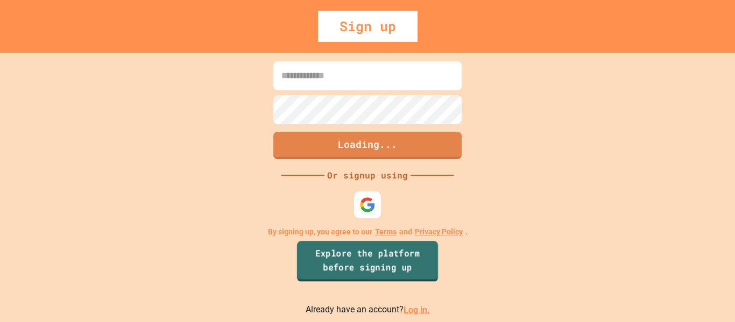  Describe the element at coordinates (367, 205) in the screenshot. I see `img: google-icon.svg` at that location.